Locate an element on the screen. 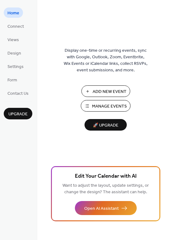  span: Want to adjust the layout, update settings, or change the design? The assistant can help. is located at coordinates (106, 189).